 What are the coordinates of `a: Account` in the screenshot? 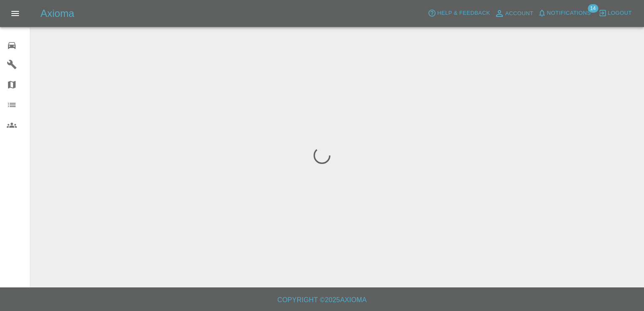 It's located at (514, 14).